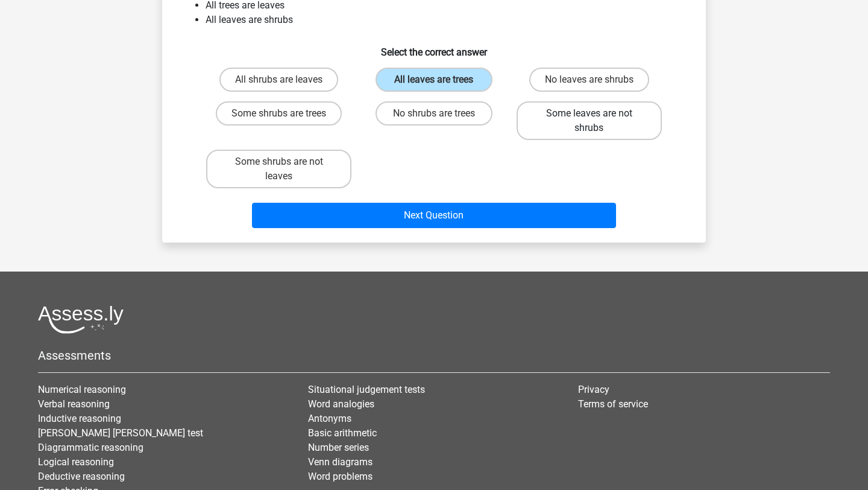 Image resolution: width=868 pixels, height=490 pixels. What do you see at coordinates (279, 79) in the screenshot?
I see `label: All shrubs are leaves` at bounding box center [279, 79].